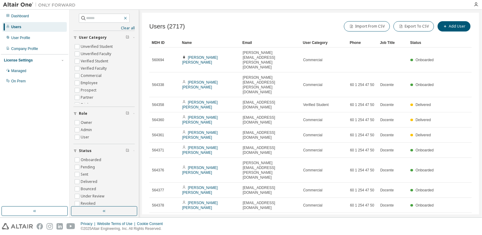  Describe the element at coordinates (88, 97) in the screenshot. I see `label: Partner` at that location.